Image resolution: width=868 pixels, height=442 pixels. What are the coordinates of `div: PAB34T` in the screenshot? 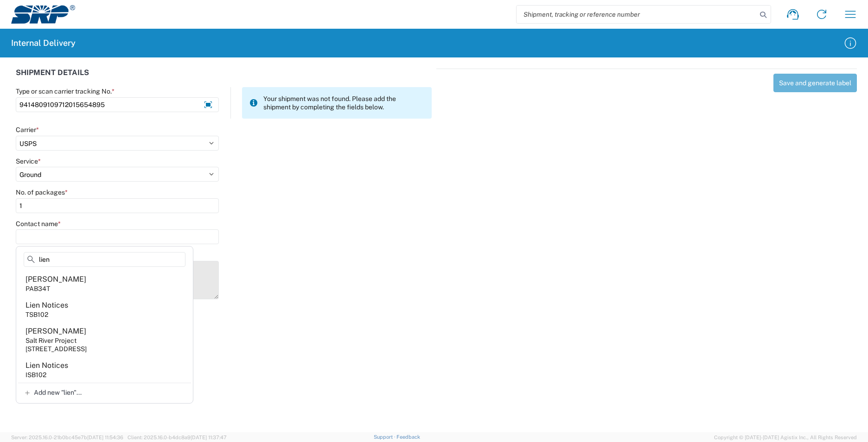 It's located at (38, 289).